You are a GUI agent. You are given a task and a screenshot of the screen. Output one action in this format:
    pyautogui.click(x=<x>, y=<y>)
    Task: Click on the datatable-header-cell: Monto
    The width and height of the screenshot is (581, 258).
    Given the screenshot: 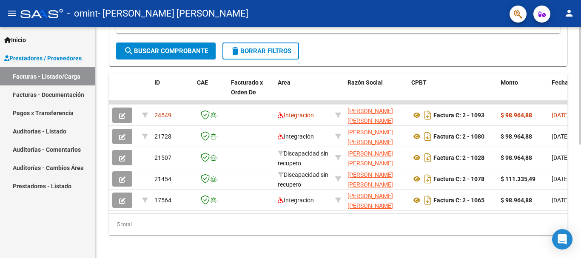 What is the action you would take?
    pyautogui.click(x=523, y=92)
    